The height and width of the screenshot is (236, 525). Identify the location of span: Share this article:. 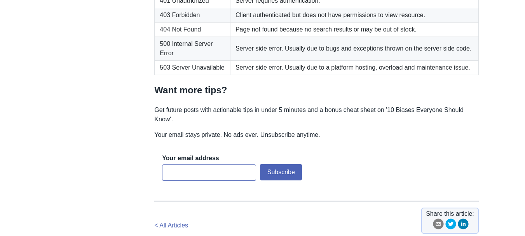
(450, 214).